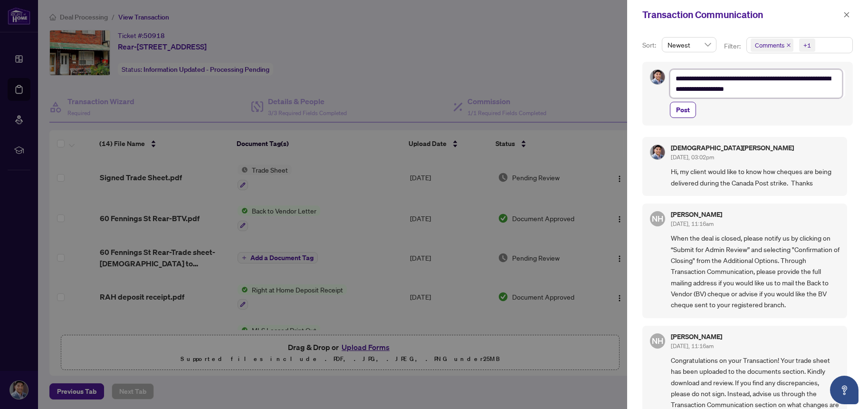 The image size is (868, 409). I want to click on button: Post, so click(683, 110).